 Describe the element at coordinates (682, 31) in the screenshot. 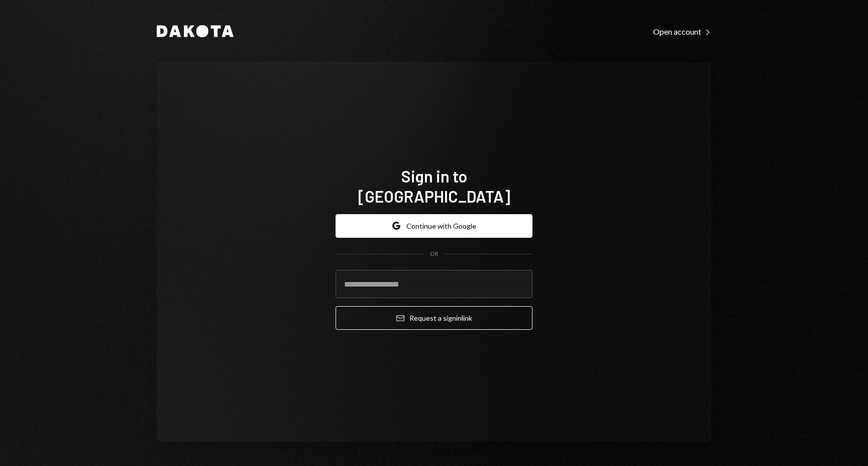

I see `a: Open account` at that location.